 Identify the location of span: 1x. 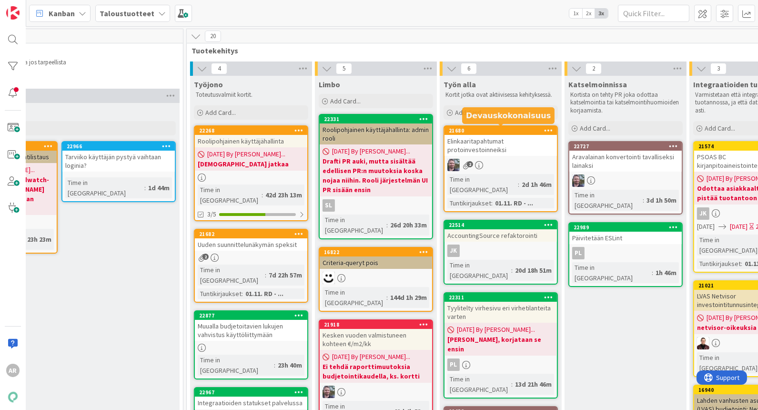
(576, 13).